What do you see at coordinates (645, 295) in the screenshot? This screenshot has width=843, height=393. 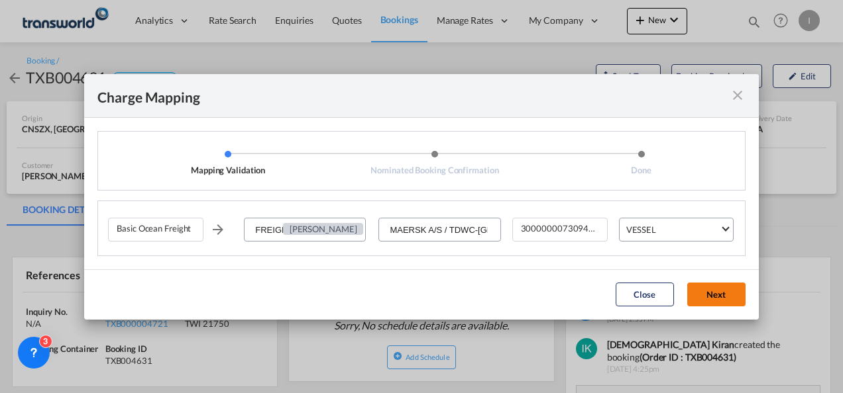 I see `button: Close` at bounding box center [645, 295].